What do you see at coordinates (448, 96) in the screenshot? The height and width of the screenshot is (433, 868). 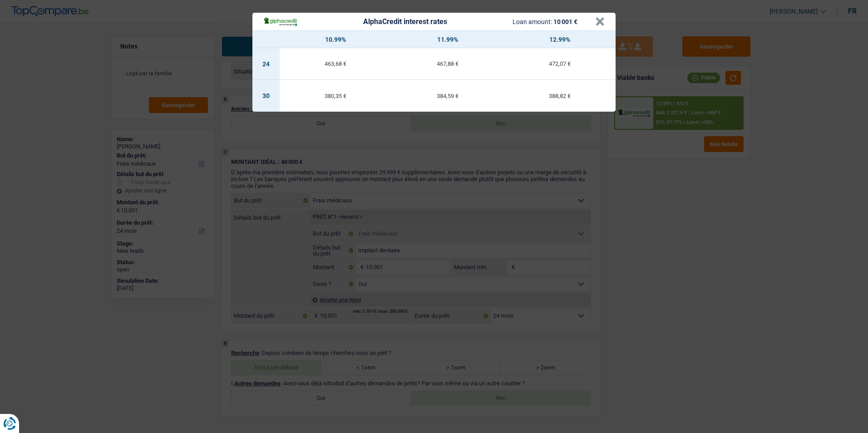 I see `div: 384,59 €` at bounding box center [448, 96].